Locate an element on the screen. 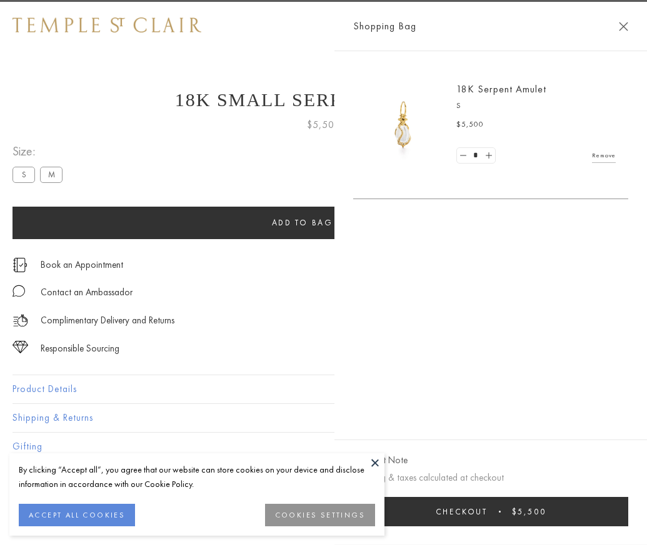 This screenshot has height=545, width=647. button: Product Details is located at coordinates (323, 389).